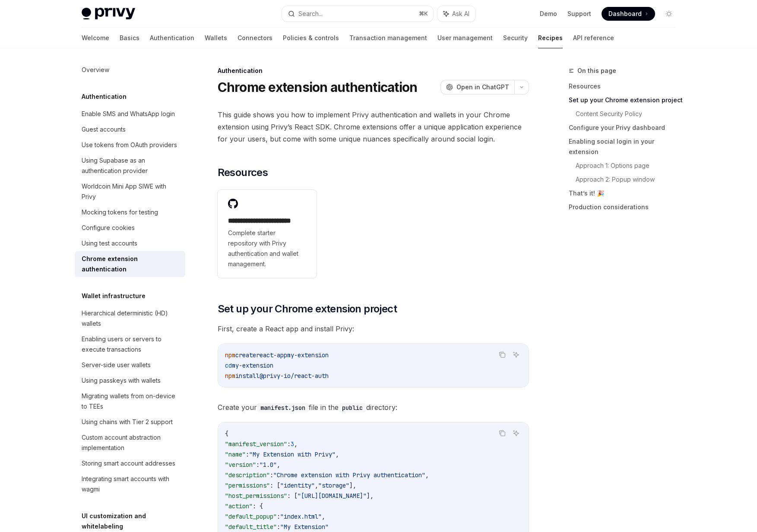 This screenshot has width=757, height=532. Describe the element at coordinates (373, 407) in the screenshot. I see `span: Create your file in the directory:` at that location.